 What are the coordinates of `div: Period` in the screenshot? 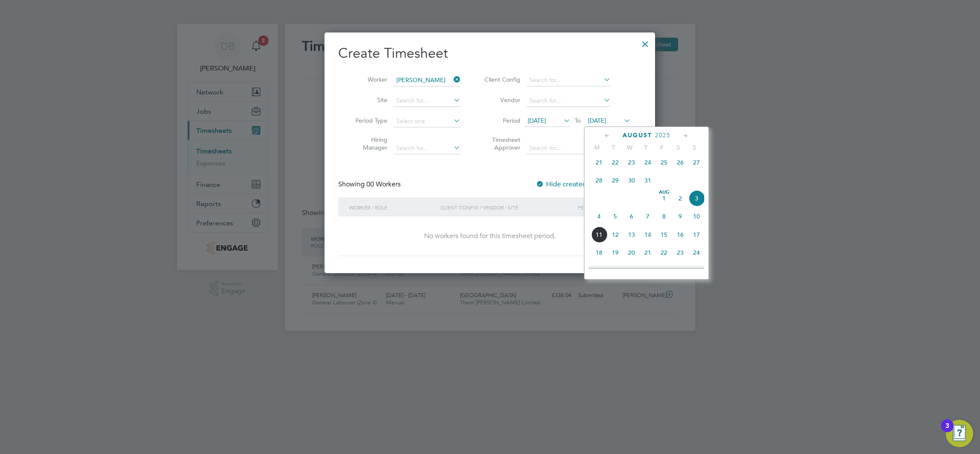 It's located at (604, 208).